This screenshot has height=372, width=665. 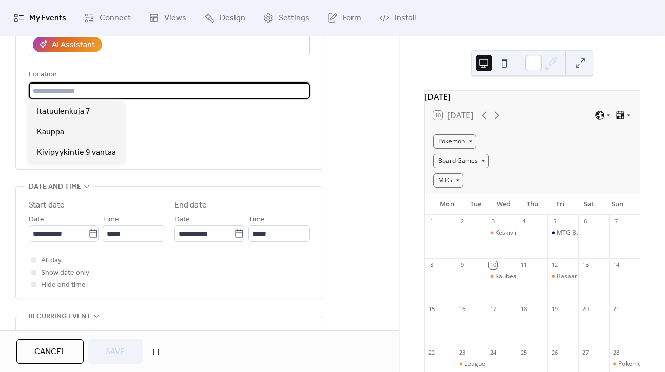 What do you see at coordinates (431, 265) in the screenshot?
I see `div: 8` at bounding box center [431, 265].